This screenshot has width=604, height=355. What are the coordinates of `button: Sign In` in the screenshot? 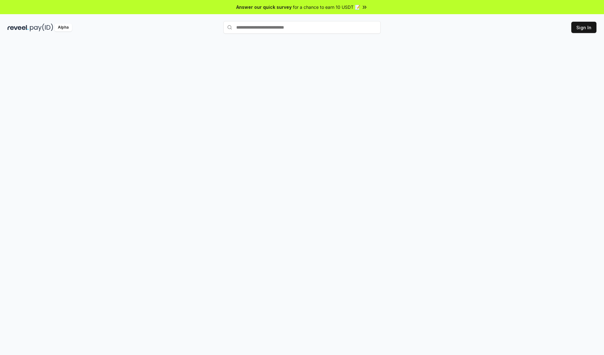 It's located at (584, 27).